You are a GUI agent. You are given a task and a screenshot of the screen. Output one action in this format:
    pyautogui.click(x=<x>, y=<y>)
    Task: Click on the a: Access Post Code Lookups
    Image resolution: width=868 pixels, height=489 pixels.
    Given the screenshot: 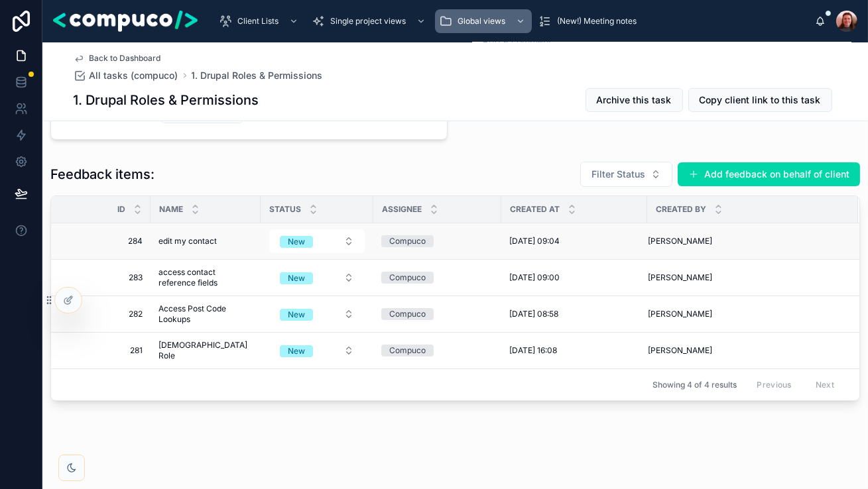 What is the action you would take?
    pyautogui.click(x=205, y=314)
    